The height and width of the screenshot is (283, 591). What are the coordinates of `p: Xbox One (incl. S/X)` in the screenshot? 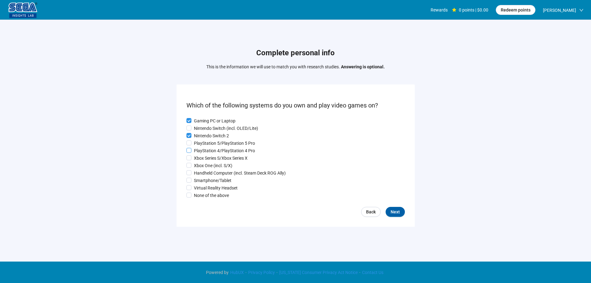 It's located at (213, 165).